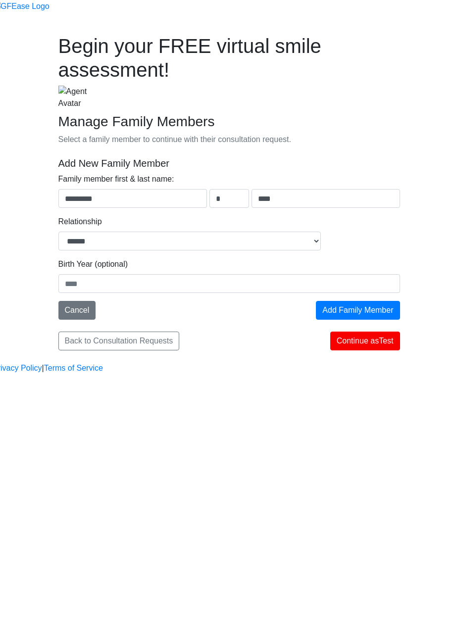 Image resolution: width=458 pixels, height=630 pixels. What do you see at coordinates (119, 341) in the screenshot?
I see `button: Back to Consultation Requests` at bounding box center [119, 341].